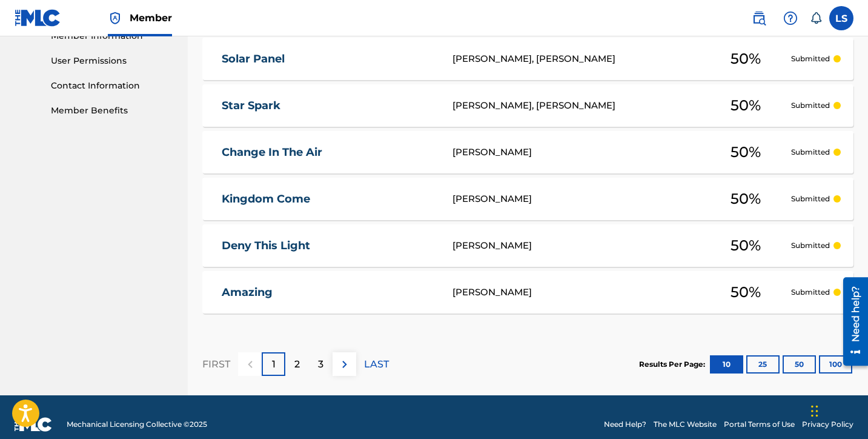 Image resolution: width=868 pixels, height=439 pixels. Describe the element at coordinates (816, 18) in the screenshot. I see `div: Notifications` at that location.